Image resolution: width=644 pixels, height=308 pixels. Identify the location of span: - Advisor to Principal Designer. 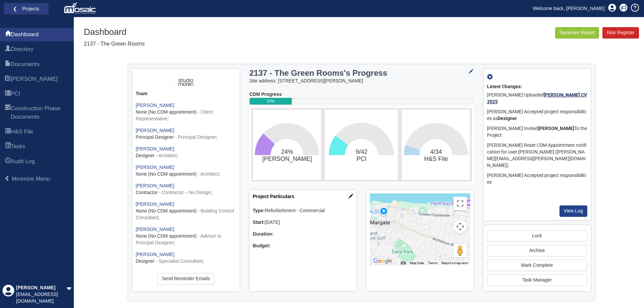
(178, 239).